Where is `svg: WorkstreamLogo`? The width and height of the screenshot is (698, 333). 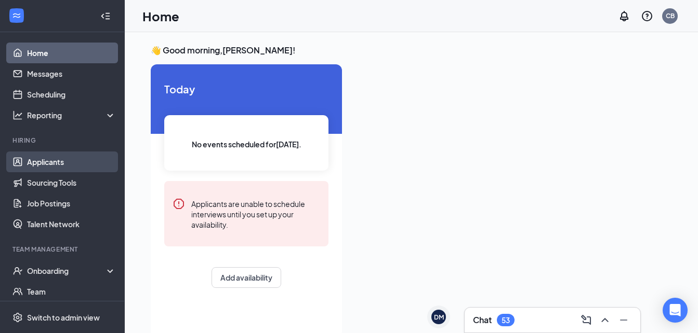
svg: WorkstreamLogo is located at coordinates (17, 16).